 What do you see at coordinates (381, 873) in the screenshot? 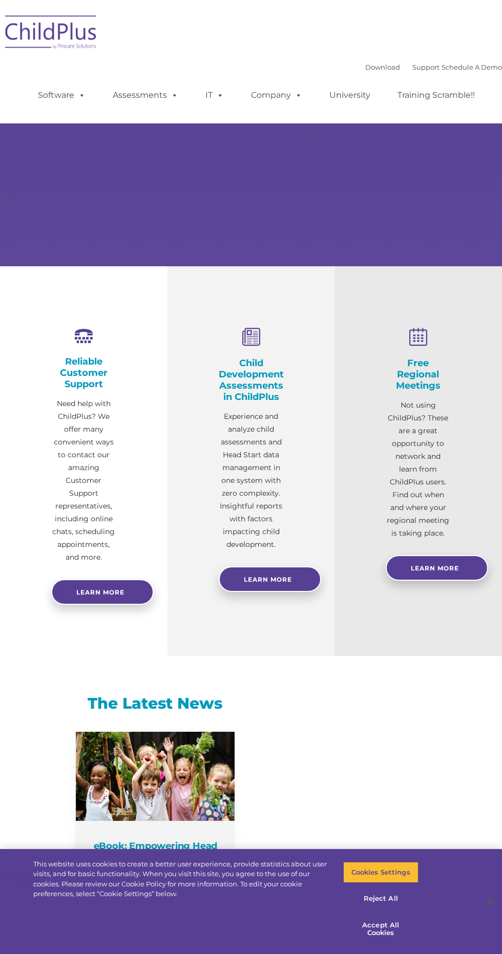
I see `button: Cookies Settings` at bounding box center [381, 873].